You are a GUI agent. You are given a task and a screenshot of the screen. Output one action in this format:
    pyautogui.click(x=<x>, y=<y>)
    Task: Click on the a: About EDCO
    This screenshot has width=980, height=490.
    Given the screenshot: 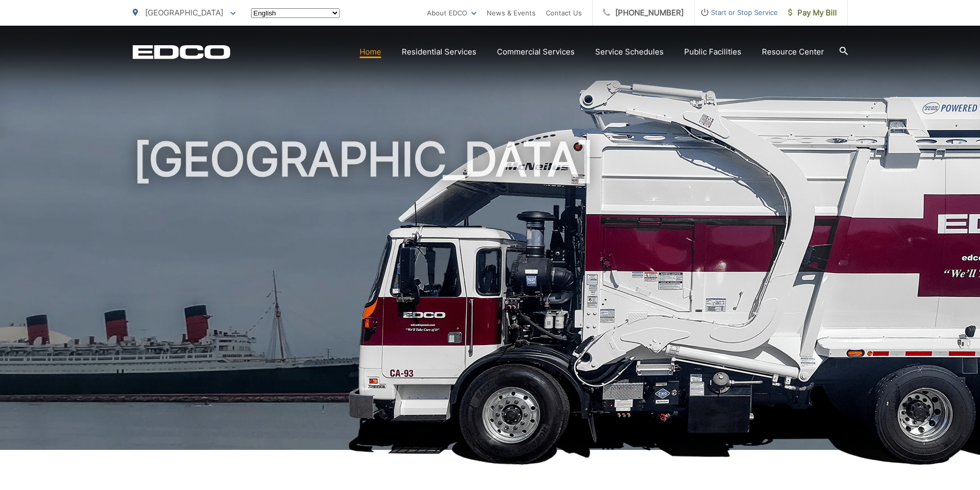 What is the action you would take?
    pyautogui.click(x=452, y=13)
    